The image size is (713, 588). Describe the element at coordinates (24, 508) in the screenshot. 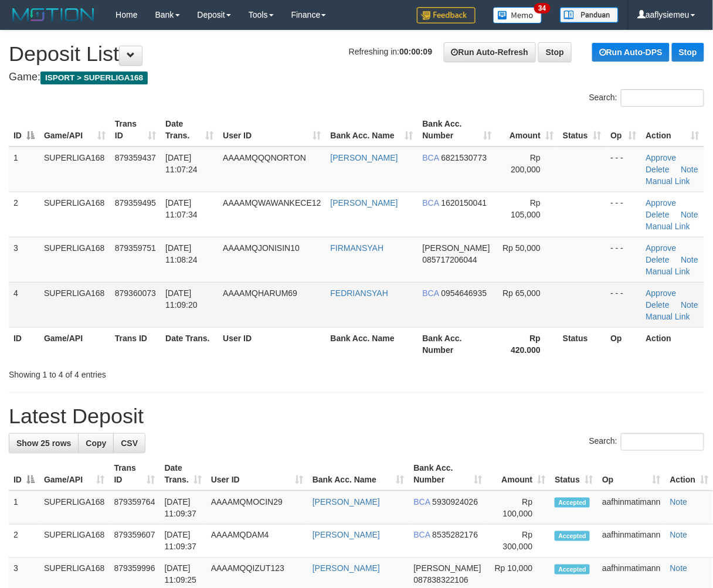

I see `td: 1` at that location.